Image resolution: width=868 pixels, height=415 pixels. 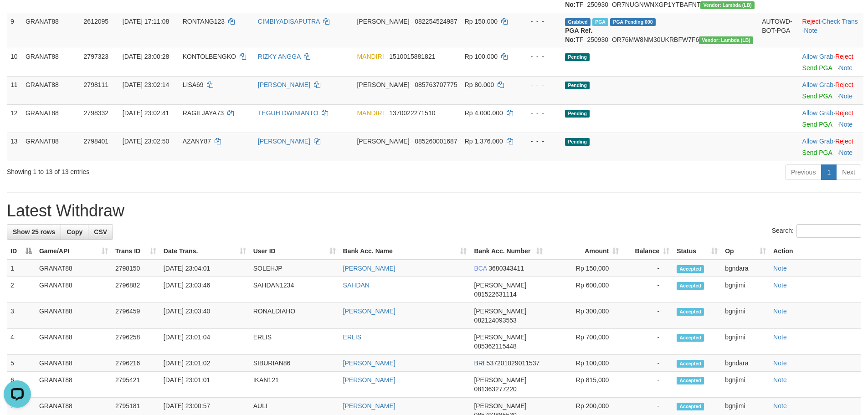 What do you see at coordinates (34, 232) in the screenshot?
I see `a: Show 25 rows` at bounding box center [34, 232].